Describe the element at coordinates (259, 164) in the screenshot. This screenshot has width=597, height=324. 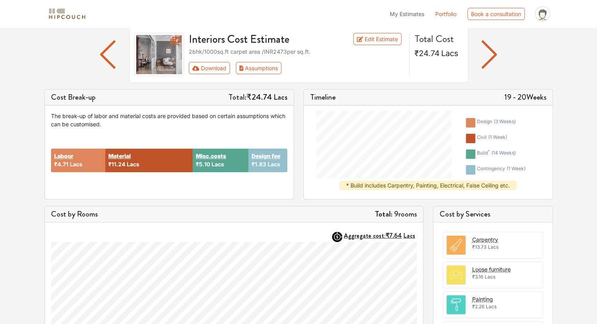
I see `span: ₹1.83` at that location.